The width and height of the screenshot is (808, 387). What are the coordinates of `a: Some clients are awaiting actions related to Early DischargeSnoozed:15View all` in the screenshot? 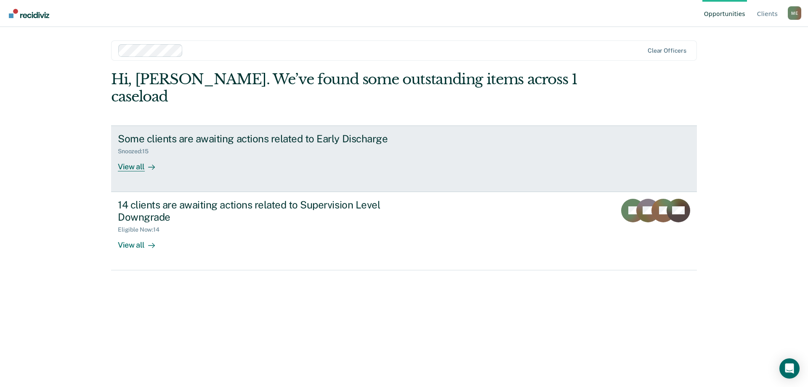 It's located at (404, 159).